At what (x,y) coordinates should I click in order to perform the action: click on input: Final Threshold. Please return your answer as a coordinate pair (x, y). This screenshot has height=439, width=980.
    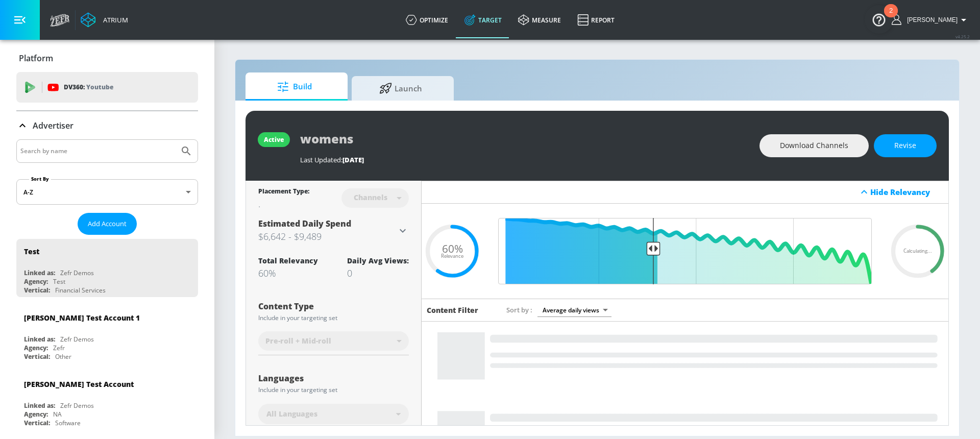
    Looking at the image, I should click on (685, 251).